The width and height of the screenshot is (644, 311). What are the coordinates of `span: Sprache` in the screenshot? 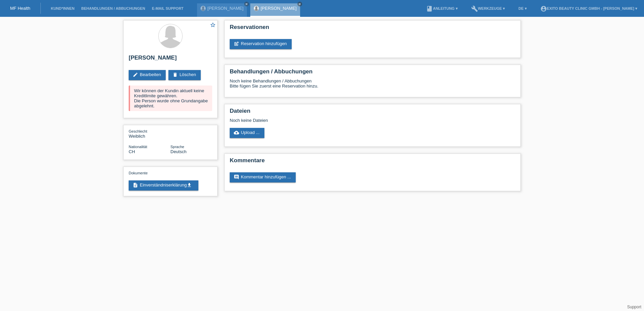 It's located at (177, 147).